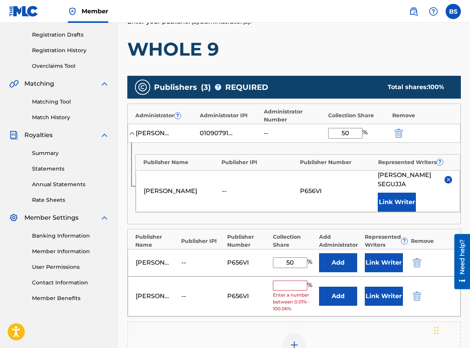 This screenshot has width=470, height=348. What do you see at coordinates (294, 116) in the screenshot?
I see `div: Administrator Number` at bounding box center [294, 116].